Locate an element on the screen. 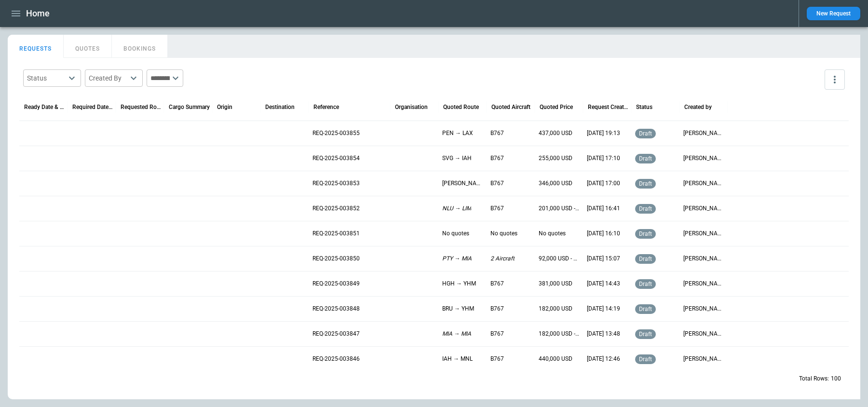 The width and height of the screenshot is (868, 407). p: 17/09/2025 19:13 is located at coordinates (603, 133).